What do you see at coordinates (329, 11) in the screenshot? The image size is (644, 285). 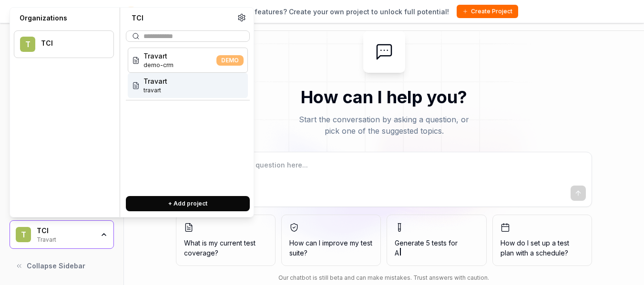 I see `span: Exploring our features? Create your own project to unlock full potential!` at bounding box center [329, 11].